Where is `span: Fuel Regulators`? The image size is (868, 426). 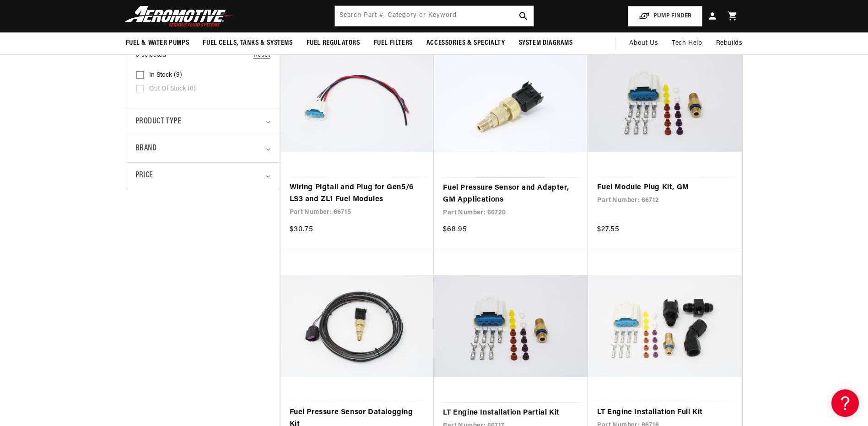 span: Fuel Regulators is located at coordinates (333, 43).